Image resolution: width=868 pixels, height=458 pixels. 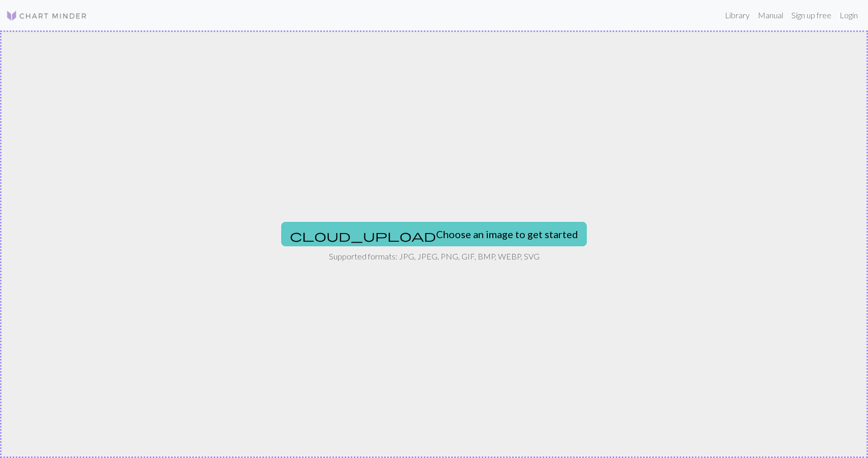 What do you see at coordinates (363, 235) in the screenshot?
I see `span: cloud_upload` at bounding box center [363, 235].